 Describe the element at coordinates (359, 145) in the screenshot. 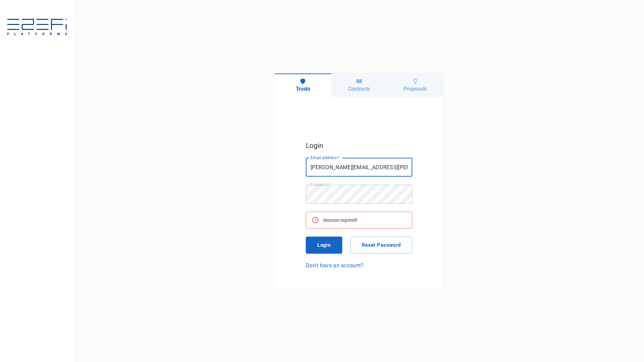

I see `h5: Login` at that location.